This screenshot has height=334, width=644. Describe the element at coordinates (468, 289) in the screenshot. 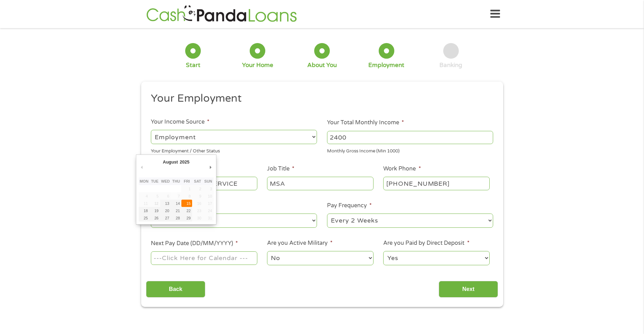

I see `input: Next` at that location.